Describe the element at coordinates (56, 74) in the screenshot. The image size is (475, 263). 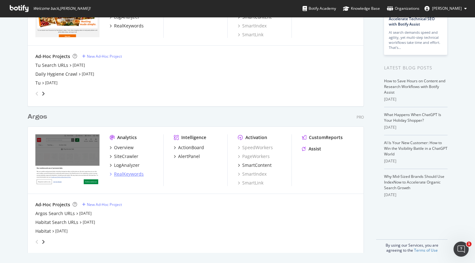
I see `div: Daily Hygiene Crawl` at that location.